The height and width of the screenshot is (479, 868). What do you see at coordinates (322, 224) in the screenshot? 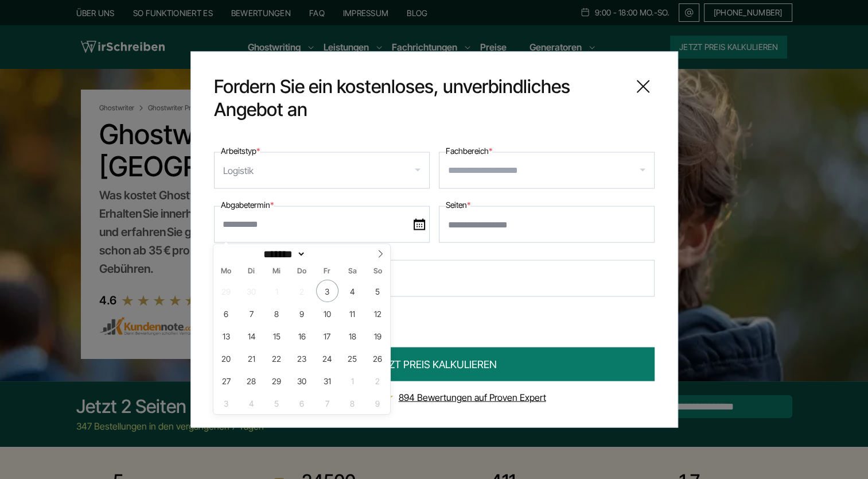
I see `input: date` at bounding box center [322, 224].